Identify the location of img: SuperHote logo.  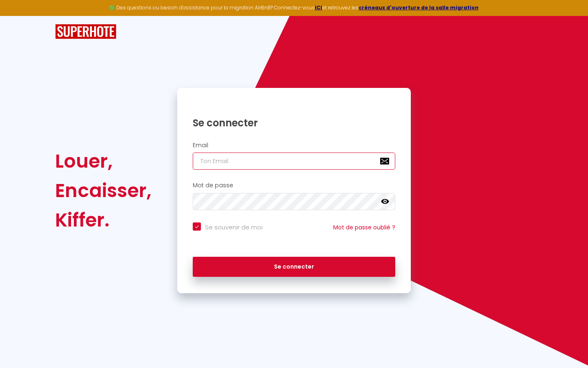
(86, 31).